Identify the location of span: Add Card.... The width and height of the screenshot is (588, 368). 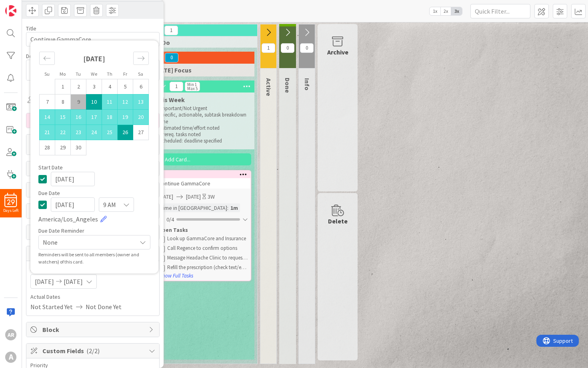
(177, 159).